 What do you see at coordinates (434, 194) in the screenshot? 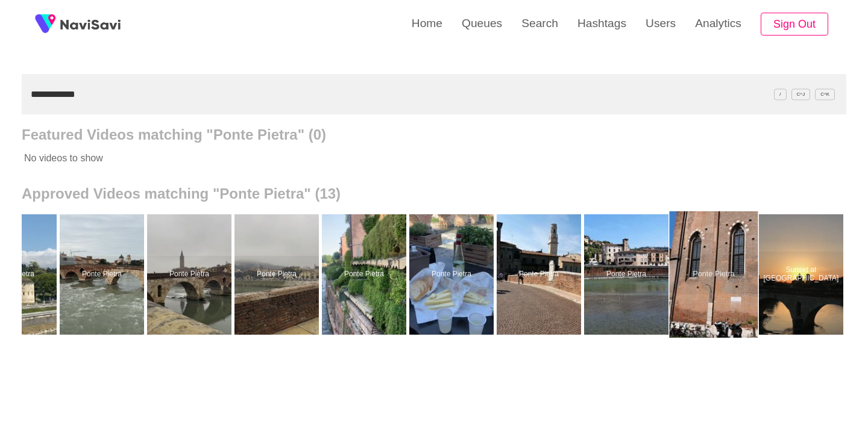
I see `h2: Approved Videos matching "Ponte Pietra" (13)` at bounding box center [434, 194].